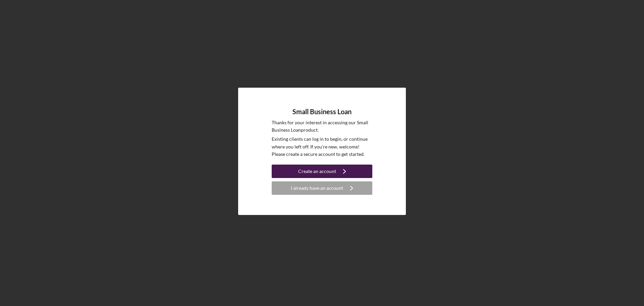 The width and height of the screenshot is (644, 306). What do you see at coordinates (317, 188) in the screenshot?
I see `div: I already have an account` at bounding box center [317, 188].